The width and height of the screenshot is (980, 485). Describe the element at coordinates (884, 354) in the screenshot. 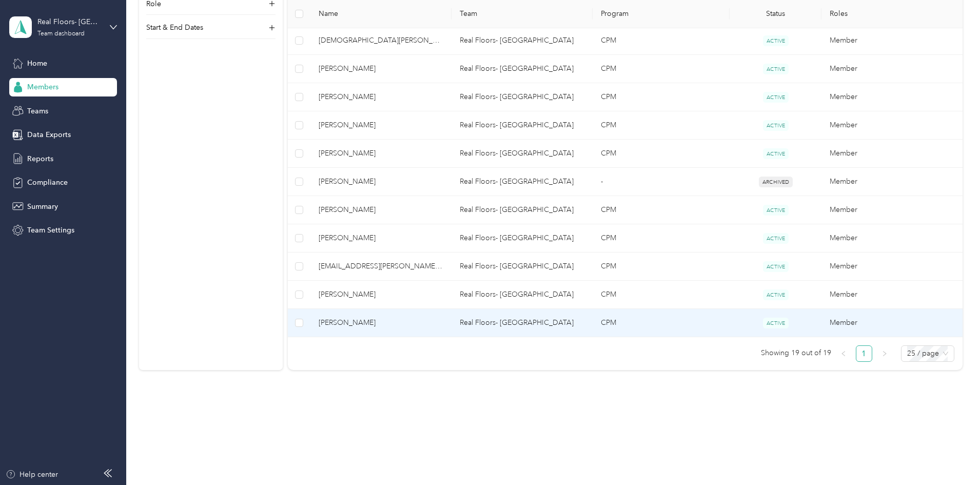

I see `span: right` at that location.